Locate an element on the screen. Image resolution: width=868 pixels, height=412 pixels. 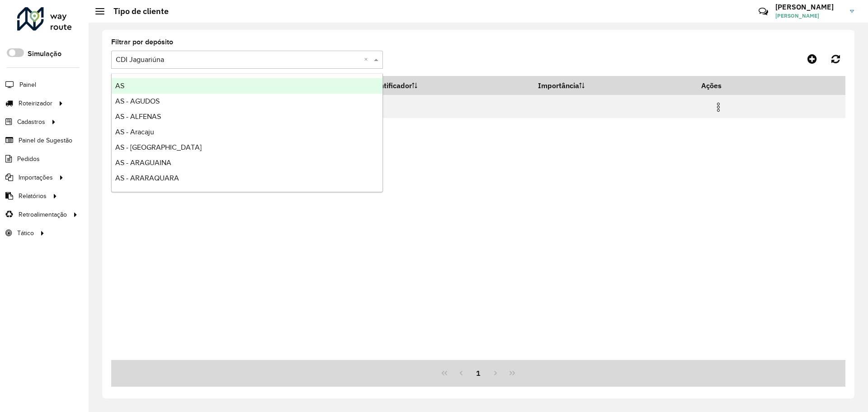
span: Roteirizador is located at coordinates (36, 103).